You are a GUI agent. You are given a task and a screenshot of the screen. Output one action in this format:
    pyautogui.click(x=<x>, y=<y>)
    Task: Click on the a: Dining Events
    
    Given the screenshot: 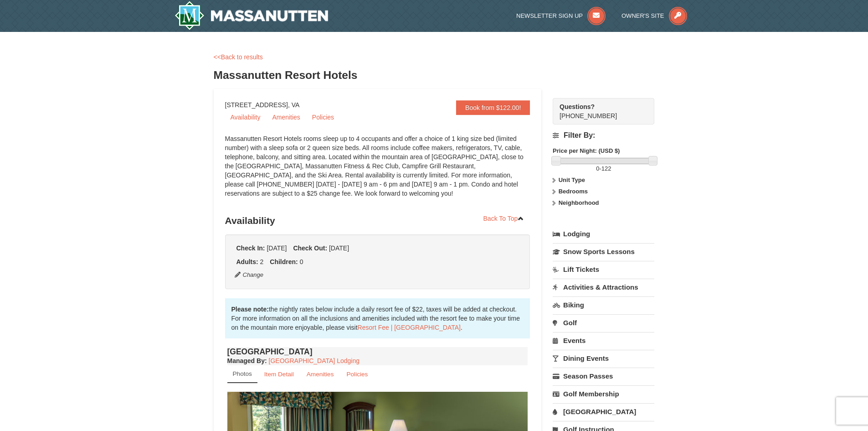 What is the action you would take?
    pyautogui.click(x=603, y=358)
    